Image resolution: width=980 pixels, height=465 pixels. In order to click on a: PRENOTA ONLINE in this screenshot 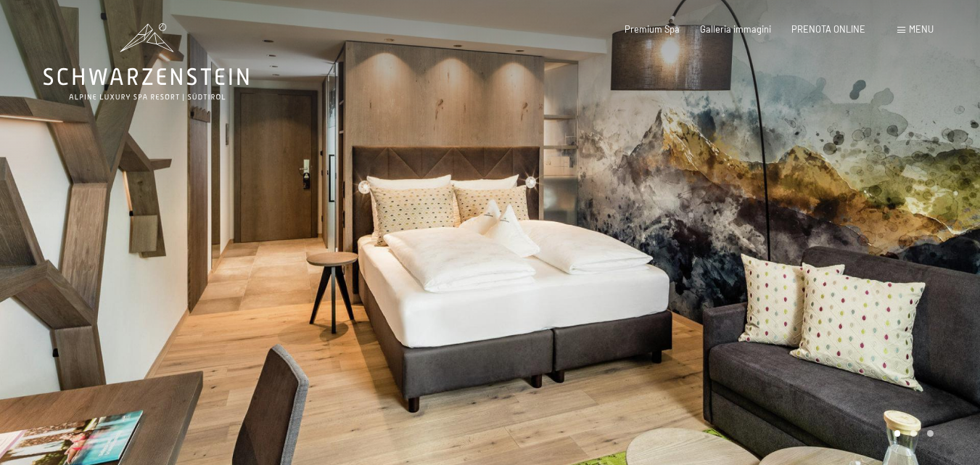, I will do `click(829, 29)`.